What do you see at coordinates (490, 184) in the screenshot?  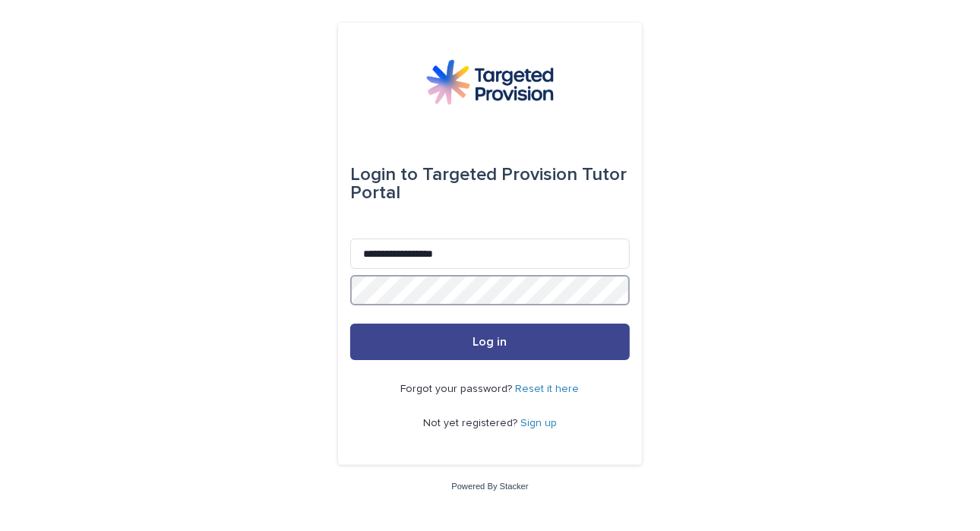 I see `div: Targeted Provision Tutor Portal` at bounding box center [490, 184].